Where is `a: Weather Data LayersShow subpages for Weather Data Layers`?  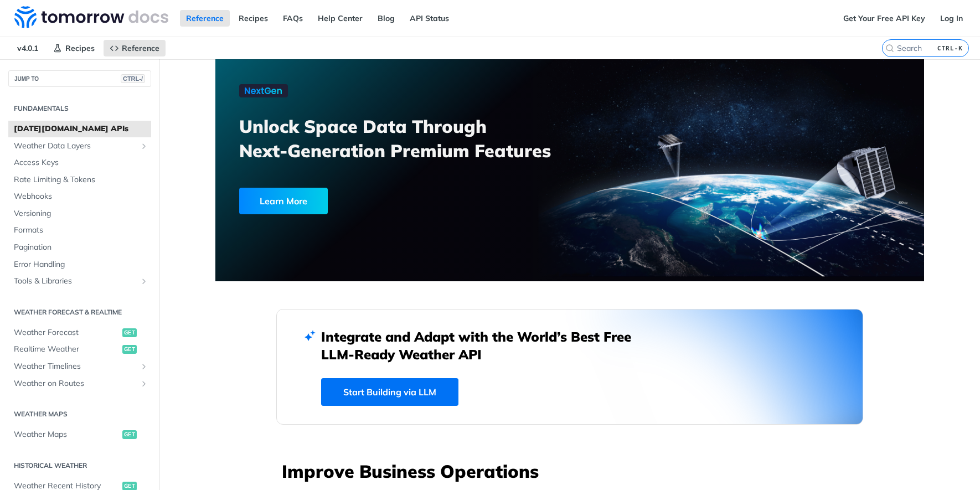
a: Weather Data LayersShow subpages for Weather Data Layers is located at coordinates (80, 146).